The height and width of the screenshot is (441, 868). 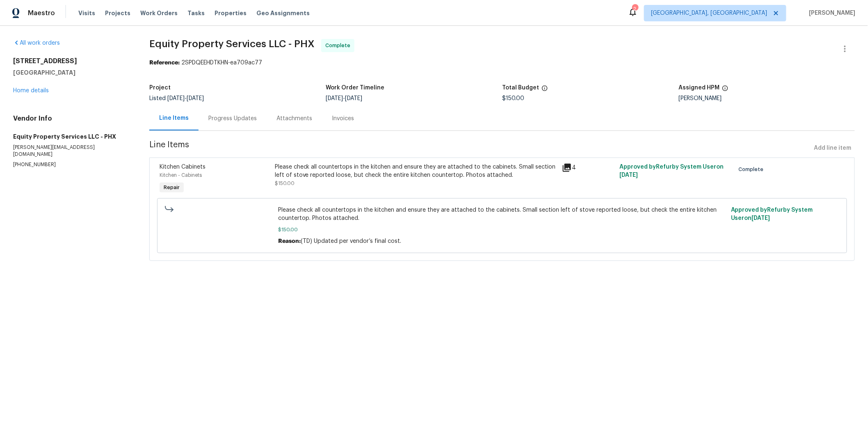 What do you see at coordinates (180, 175) in the screenshot?
I see `span: Kitchen - Cabinets` at bounding box center [180, 175].